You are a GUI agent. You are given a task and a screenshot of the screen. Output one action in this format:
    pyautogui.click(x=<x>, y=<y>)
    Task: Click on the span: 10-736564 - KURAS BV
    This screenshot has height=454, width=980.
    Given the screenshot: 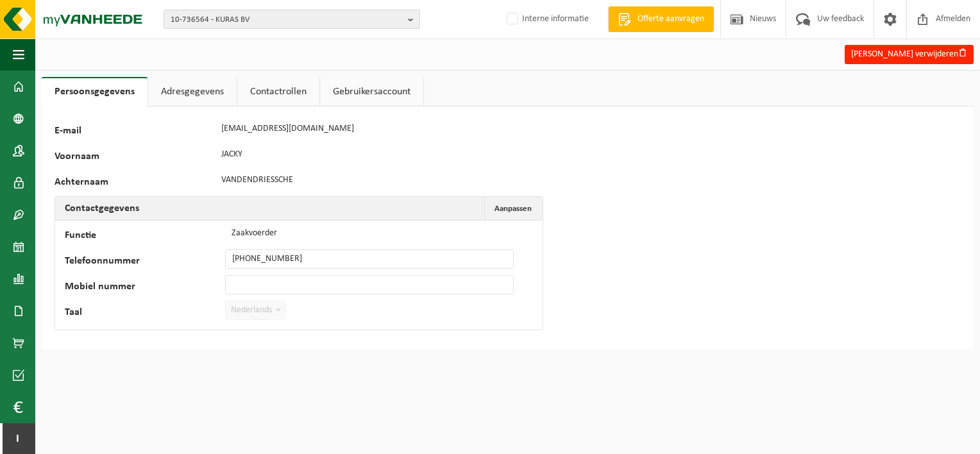 What is the action you would take?
    pyautogui.click(x=287, y=20)
    